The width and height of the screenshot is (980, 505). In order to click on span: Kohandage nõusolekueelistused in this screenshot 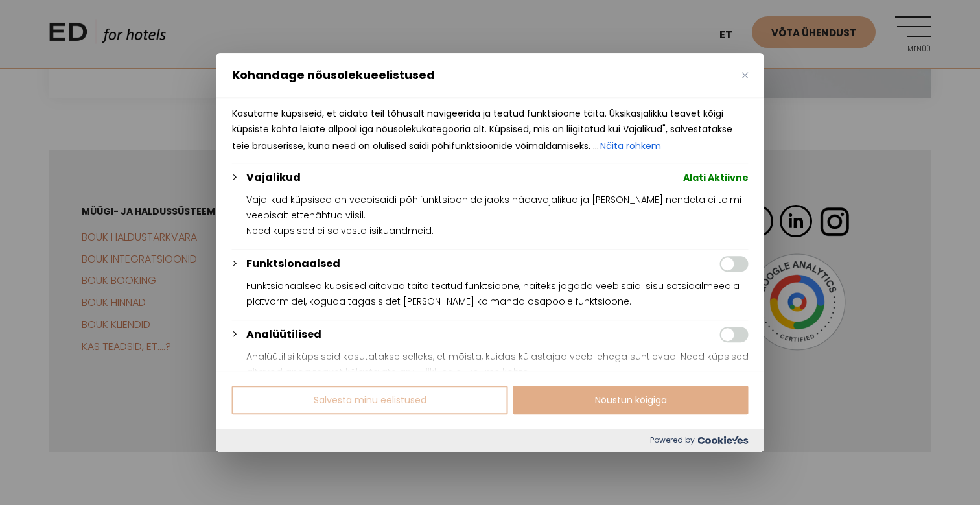, I will do `click(333, 75)`.